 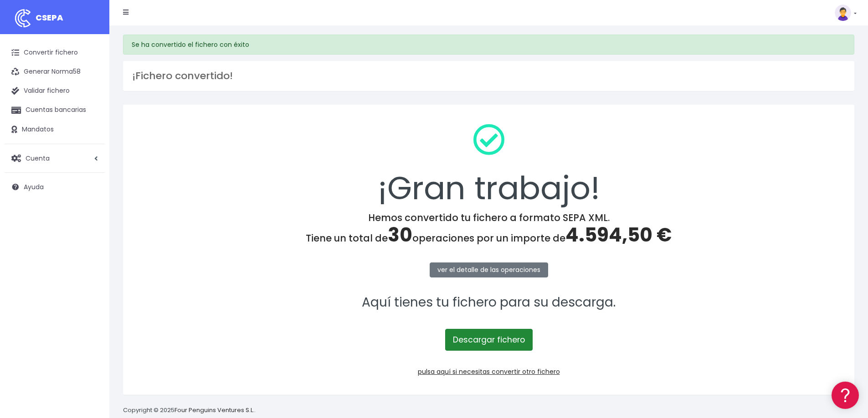 I want to click on a: Validar fichero, so click(x=55, y=91).